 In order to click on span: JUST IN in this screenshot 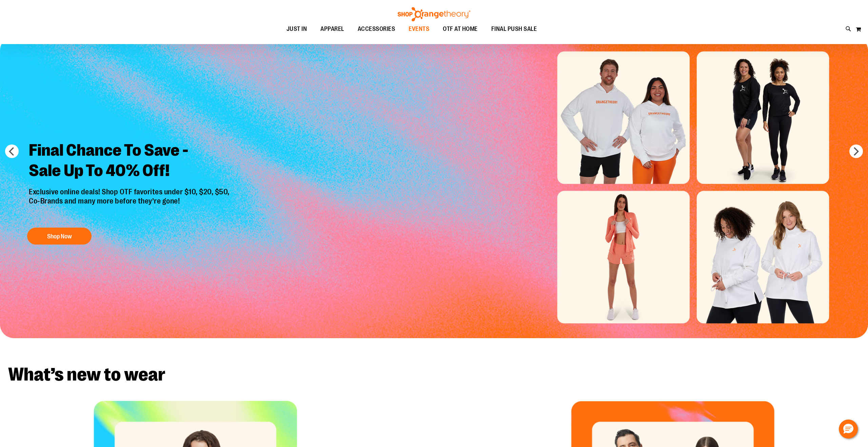, I will do `click(297, 29)`.